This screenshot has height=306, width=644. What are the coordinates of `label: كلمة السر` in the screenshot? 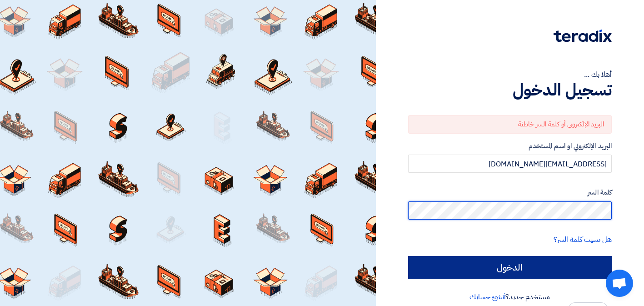 It's located at (510, 192).